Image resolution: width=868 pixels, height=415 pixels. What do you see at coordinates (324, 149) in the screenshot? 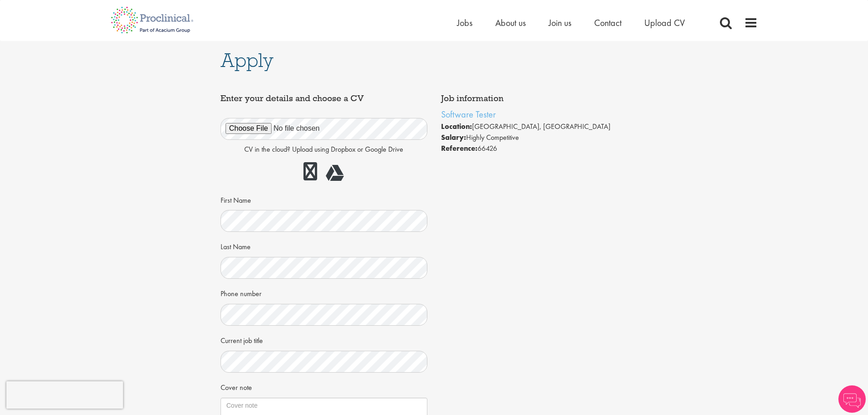
I see `p: CV in the cloud? Upload using Dropbox or Google Drive` at bounding box center [324, 149].